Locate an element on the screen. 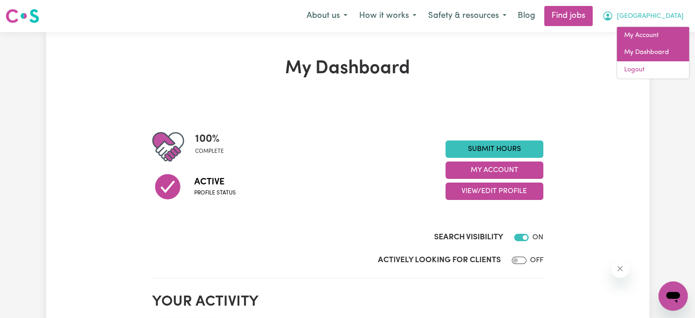 This screenshot has height=318, width=695. span: complete is located at coordinates (209, 151).